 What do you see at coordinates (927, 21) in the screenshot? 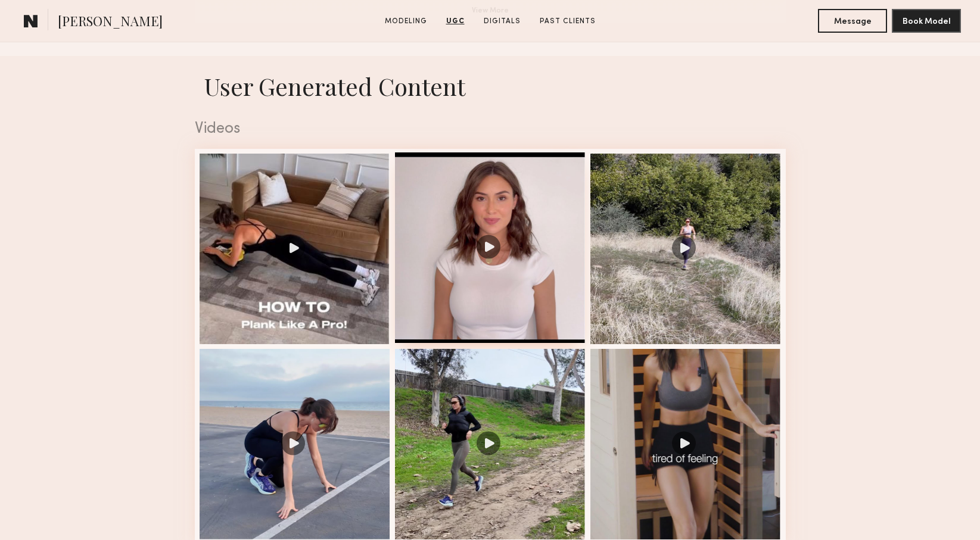
I see `a: Book Model` at bounding box center [927, 21].